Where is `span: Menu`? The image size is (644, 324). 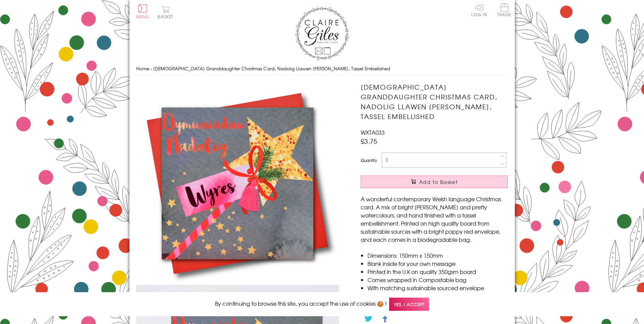 span: Menu is located at coordinates (142, 17).